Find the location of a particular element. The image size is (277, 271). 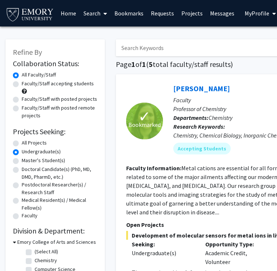

a: Messages is located at coordinates (222, 13).